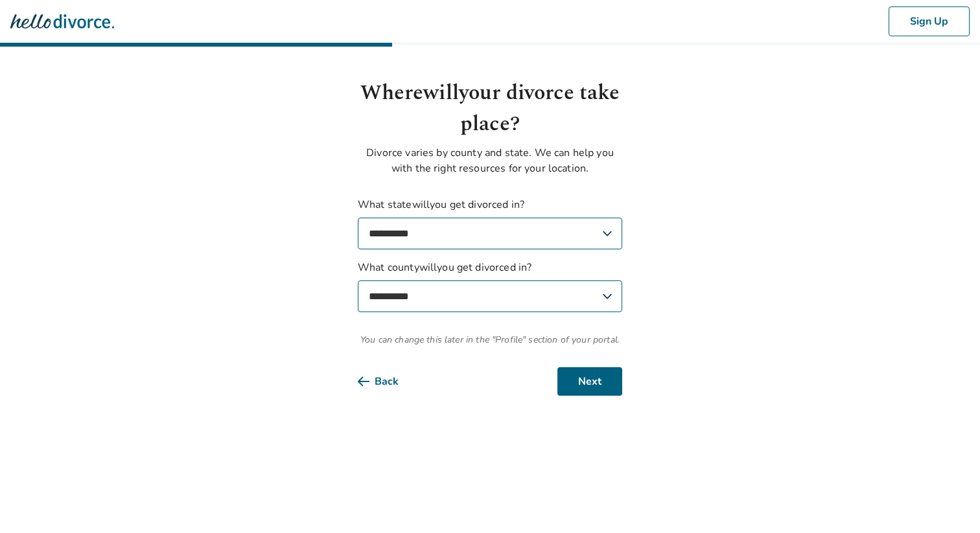  I want to click on label: What state will you get divorced in?, so click(490, 223).